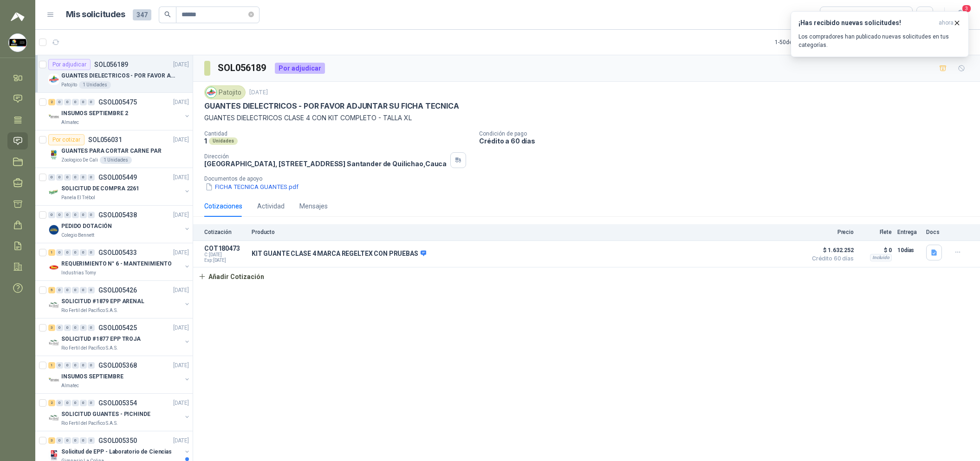 This screenshot has height=461, width=980. Describe the element at coordinates (78, 198) in the screenshot. I see `p: Panela El Trébol` at that location.